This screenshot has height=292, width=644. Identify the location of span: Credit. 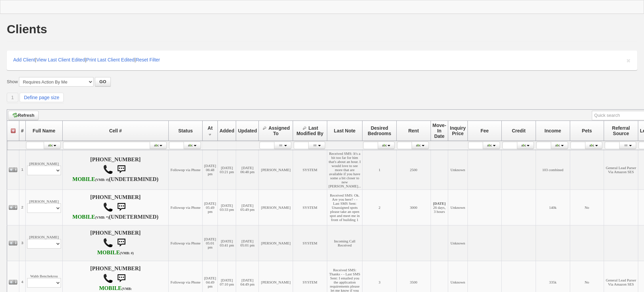
(519, 130).